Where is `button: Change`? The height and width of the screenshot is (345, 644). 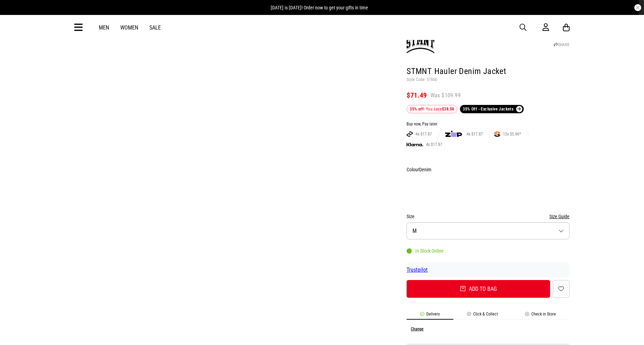
button: Change is located at coordinates (417, 329).